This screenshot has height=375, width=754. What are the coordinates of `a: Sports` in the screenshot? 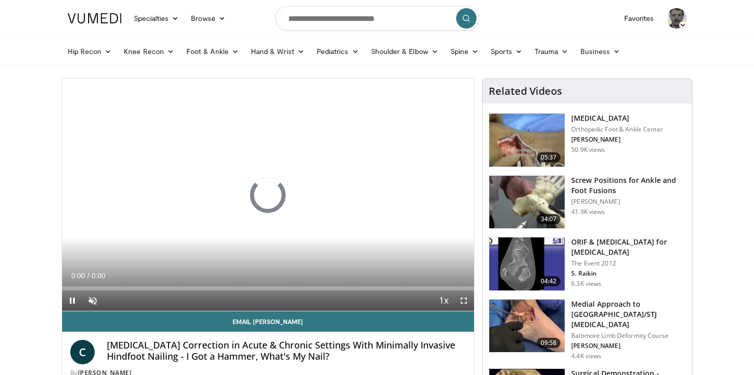 It's located at (507, 51).